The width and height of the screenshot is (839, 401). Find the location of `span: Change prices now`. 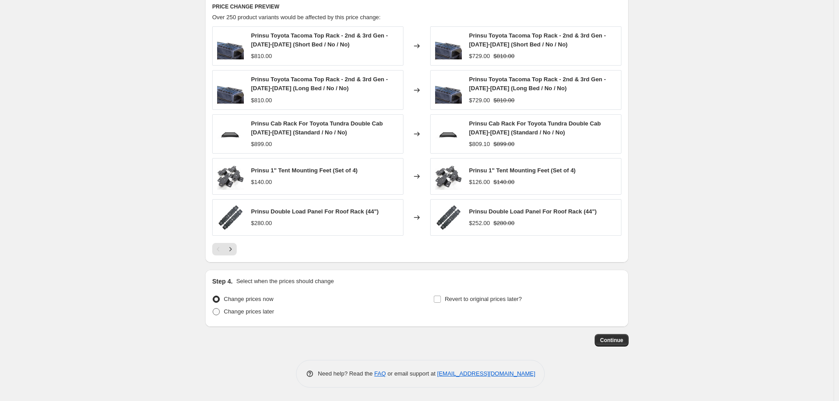

span: Change prices now is located at coordinates (248, 298).